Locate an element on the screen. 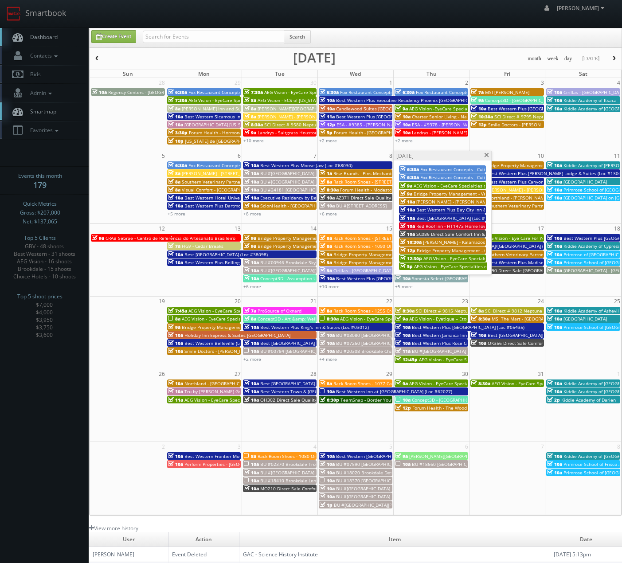 This screenshot has width=622, height=563. span: Contacts is located at coordinates (43, 55).